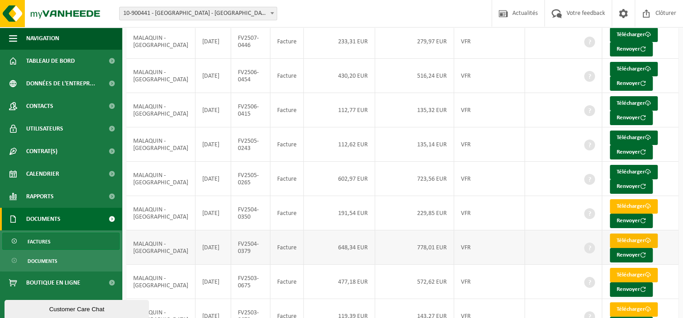  I want to click on span: Tableau de bord, so click(51, 61).